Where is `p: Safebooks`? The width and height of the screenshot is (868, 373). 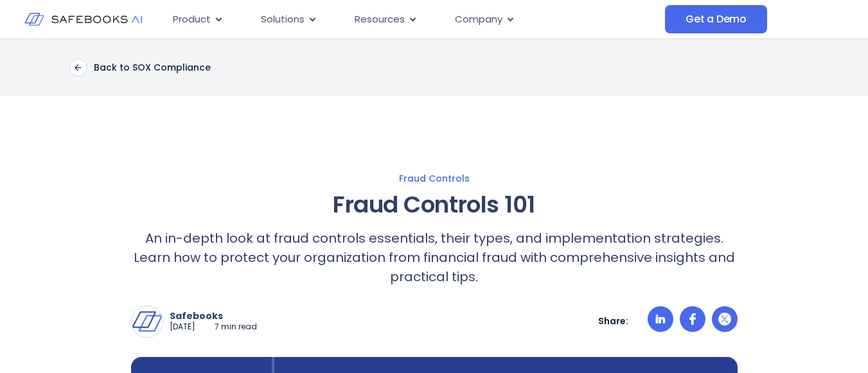
p: Safebooks is located at coordinates (213, 316).